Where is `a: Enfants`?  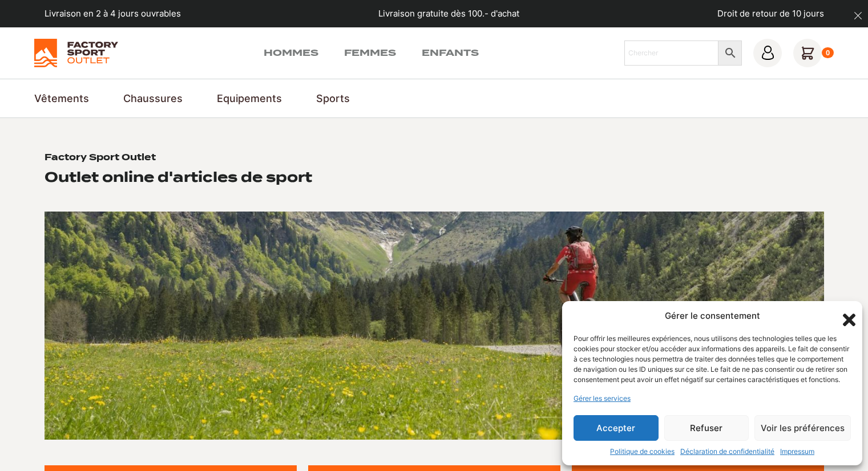 a: Enfants is located at coordinates (450, 53).